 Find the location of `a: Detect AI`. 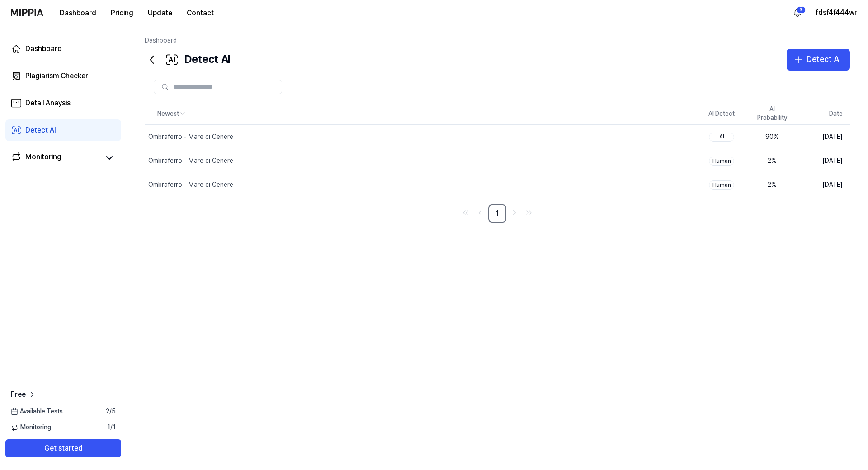

a: Detect AI is located at coordinates (63, 130).